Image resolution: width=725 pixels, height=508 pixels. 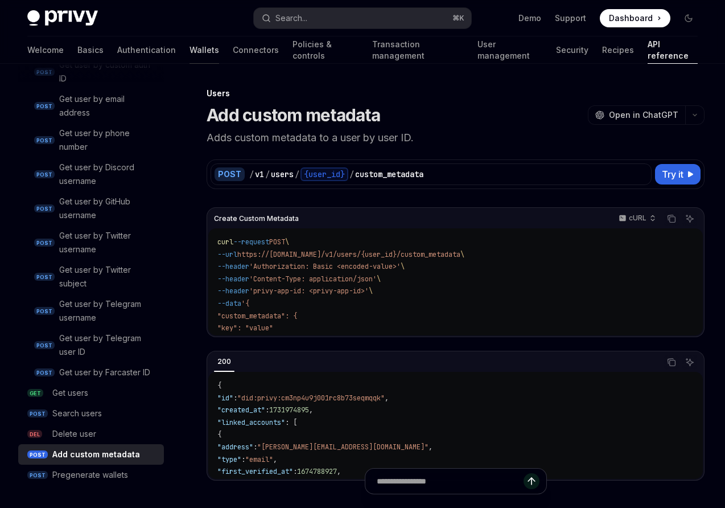 What do you see at coordinates (91, 311) in the screenshot?
I see `a: POSTGet user by Telegram username` at bounding box center [91, 311].